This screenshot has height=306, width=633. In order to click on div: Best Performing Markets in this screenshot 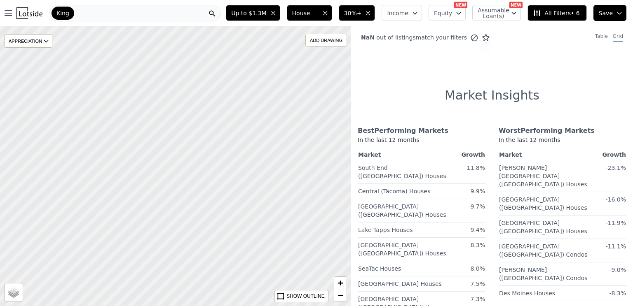, I will do `click(421, 131)`.